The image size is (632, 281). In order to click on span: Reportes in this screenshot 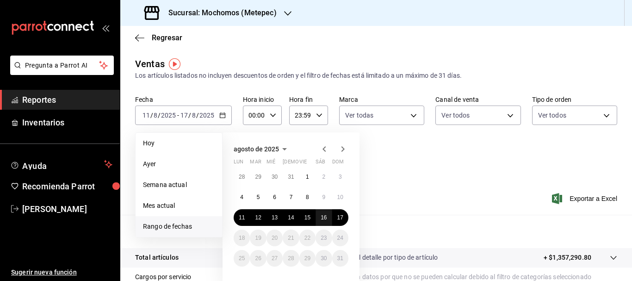, I will do `click(67, 100)`.